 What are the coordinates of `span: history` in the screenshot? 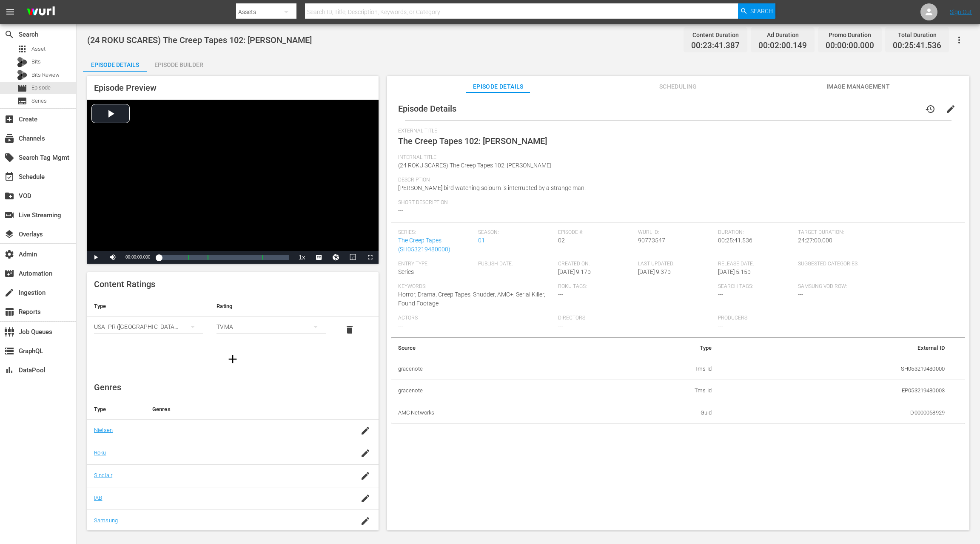 It's located at (930, 109).